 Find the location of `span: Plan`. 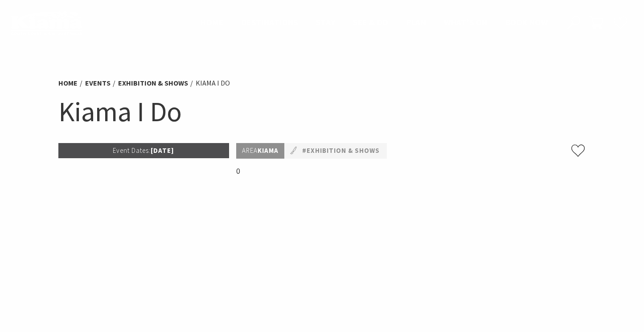

span: Plan is located at coordinates (416, 22).